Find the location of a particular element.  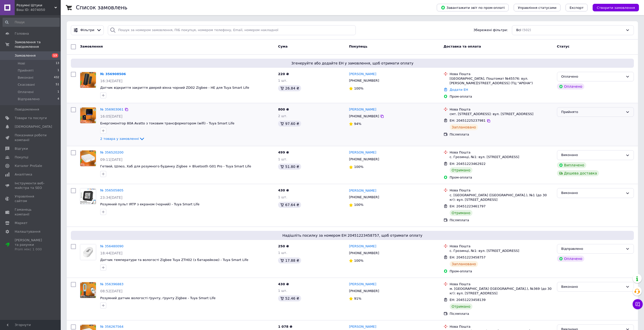

h1: Список замовлень is located at coordinates (102, 7).